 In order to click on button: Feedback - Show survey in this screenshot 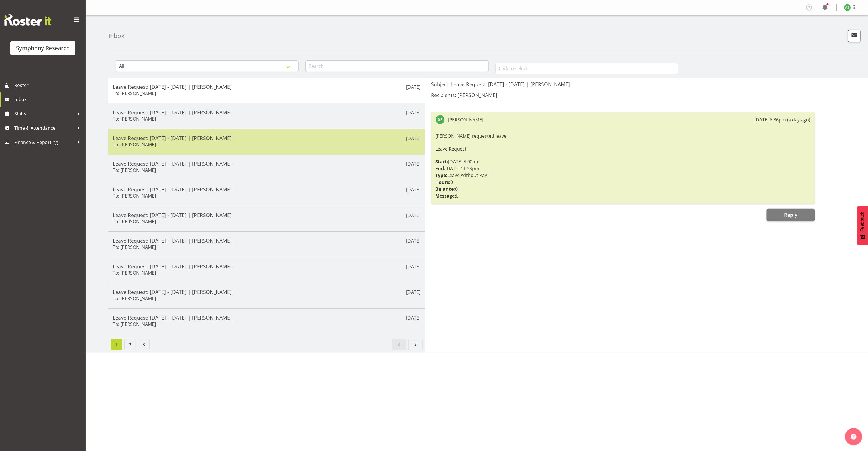, I will do `click(863, 225)`.